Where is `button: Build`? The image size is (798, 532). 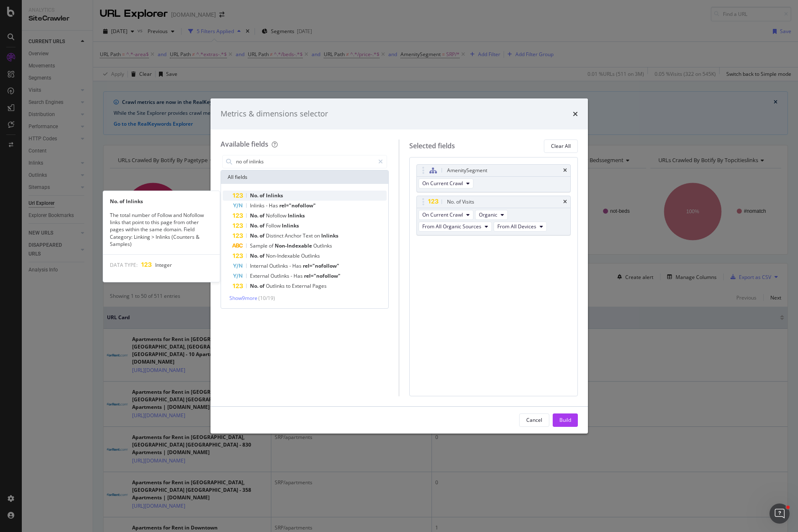
button: Build is located at coordinates (565, 420).